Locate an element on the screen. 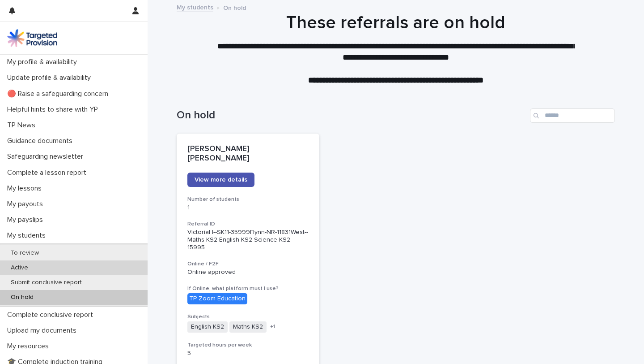 The height and width of the screenshot is (364, 644). p: Guidance documents is located at coordinates (42, 141).